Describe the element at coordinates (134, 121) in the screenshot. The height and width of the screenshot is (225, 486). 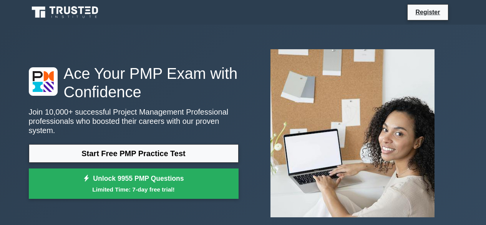
I see `p: Join 10,000+ successful Project Management Professional professionals who boosted their careers w...` at that location.